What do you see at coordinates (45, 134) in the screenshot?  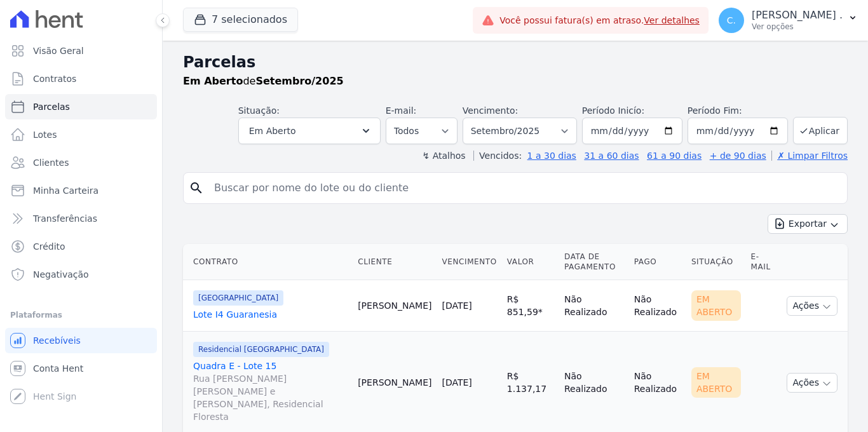 I see `span: Lotes` at bounding box center [45, 134].